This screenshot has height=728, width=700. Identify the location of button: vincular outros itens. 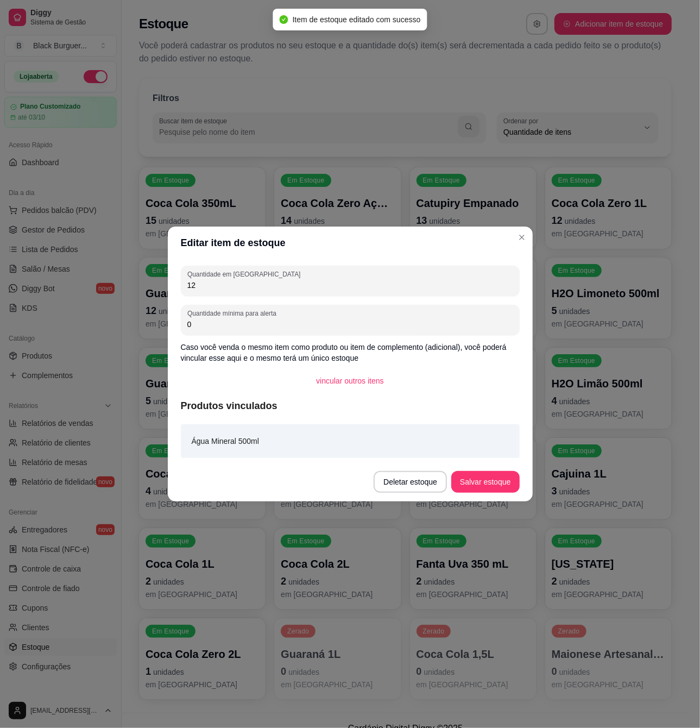
(350, 380).